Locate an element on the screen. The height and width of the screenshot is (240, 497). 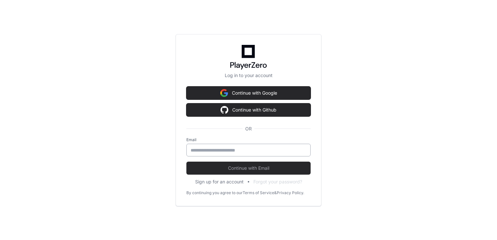
span: OR is located at coordinates (248, 129).